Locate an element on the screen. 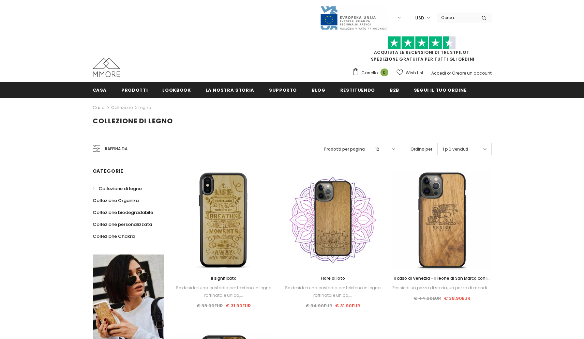  a: Lookbook is located at coordinates (176, 90).